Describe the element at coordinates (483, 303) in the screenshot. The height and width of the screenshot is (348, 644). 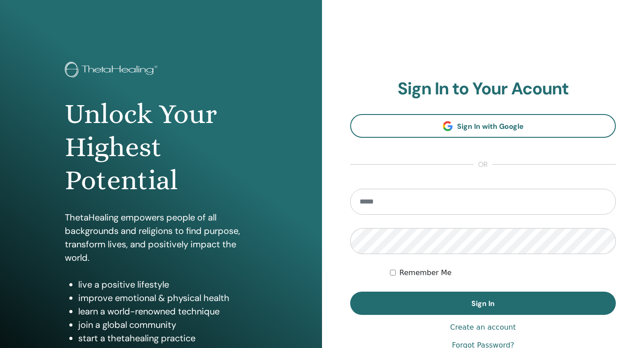
I see `span: Sign In` at that location.